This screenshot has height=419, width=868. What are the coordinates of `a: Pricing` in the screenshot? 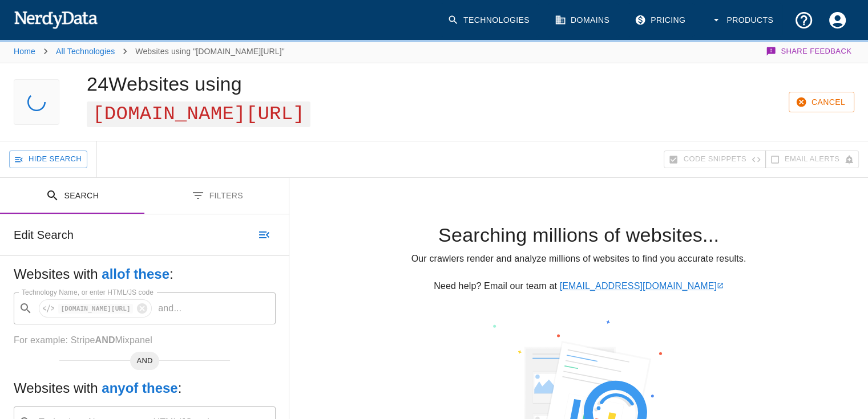 It's located at (661, 20).